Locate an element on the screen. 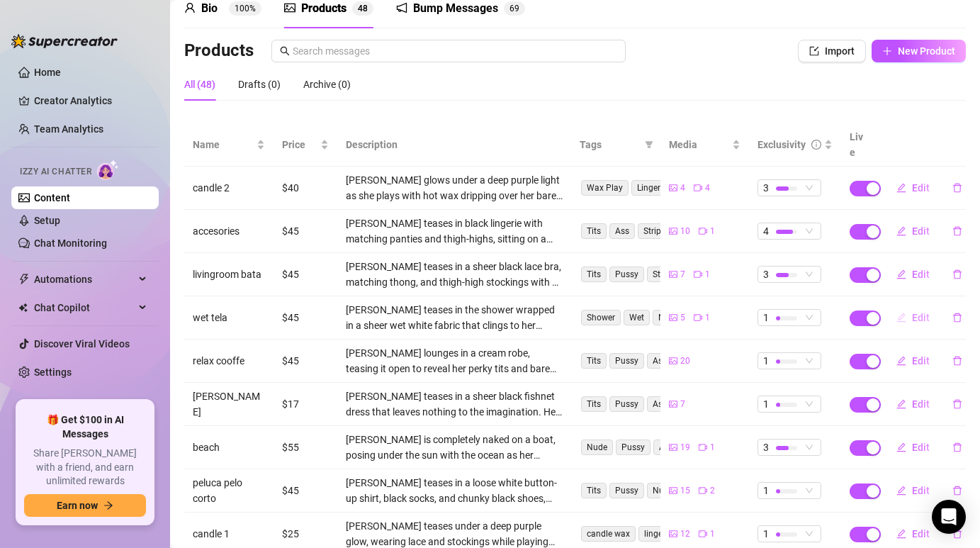  span: Lingerie is located at coordinates (652, 188).